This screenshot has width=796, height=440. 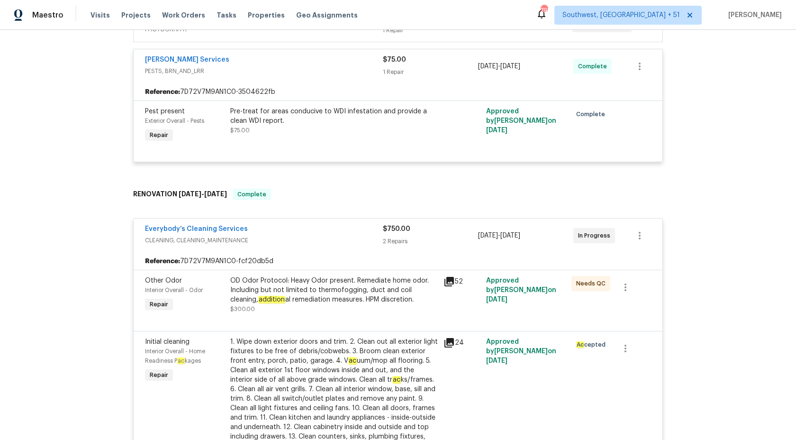 I want to click on span: PESTS, BRN_AND_LRR, so click(x=264, y=71).